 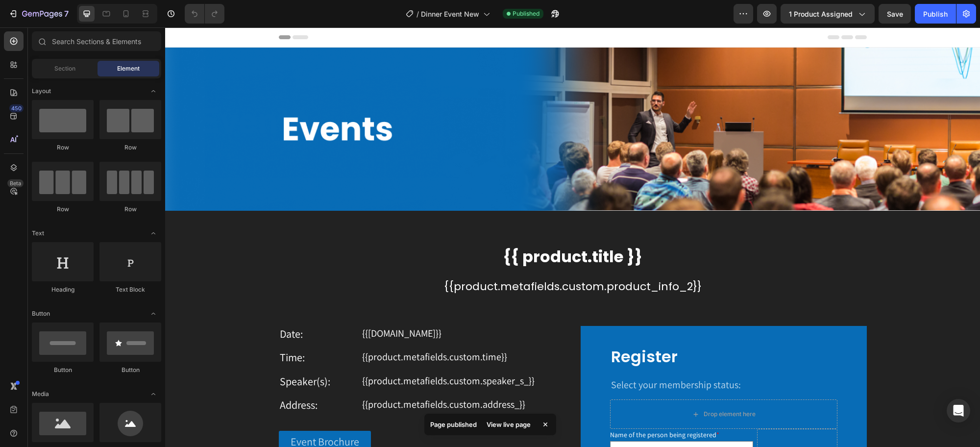 I want to click on span: Element, so click(x=128, y=69).